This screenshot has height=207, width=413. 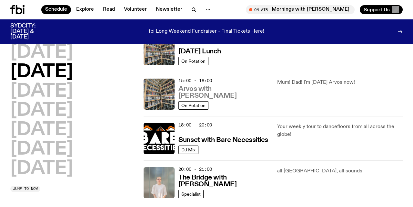 I want to click on span: 15:00 - 18:00, so click(x=195, y=80).